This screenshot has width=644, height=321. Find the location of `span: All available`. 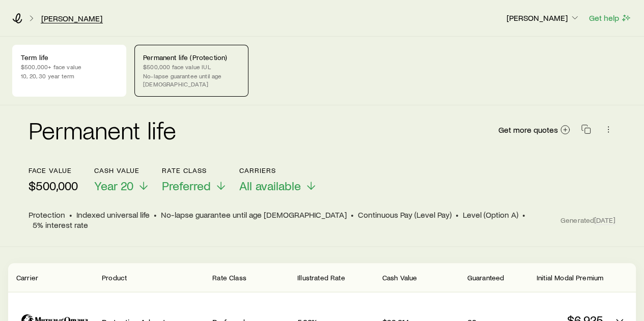

span: All available is located at coordinates (270, 186).